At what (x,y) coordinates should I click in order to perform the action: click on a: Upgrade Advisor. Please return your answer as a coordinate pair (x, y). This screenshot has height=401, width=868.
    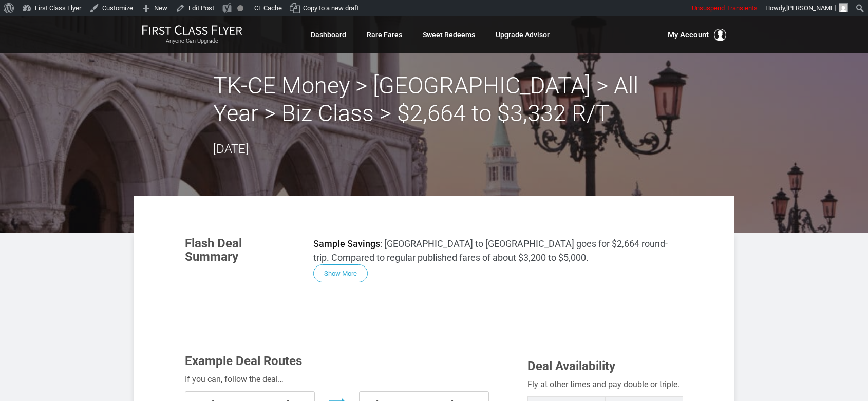
    Looking at the image, I should click on (522, 35).